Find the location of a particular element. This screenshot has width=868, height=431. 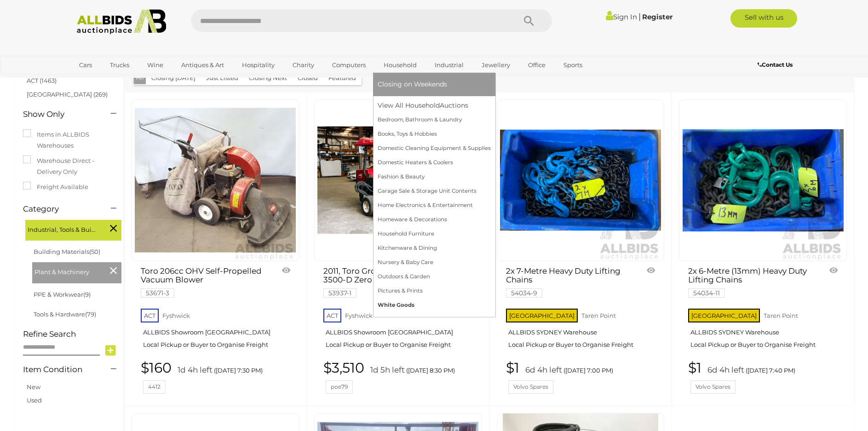

img: 2x 7-Metre Heavy Duty Lifting Chains is located at coordinates (581, 180).